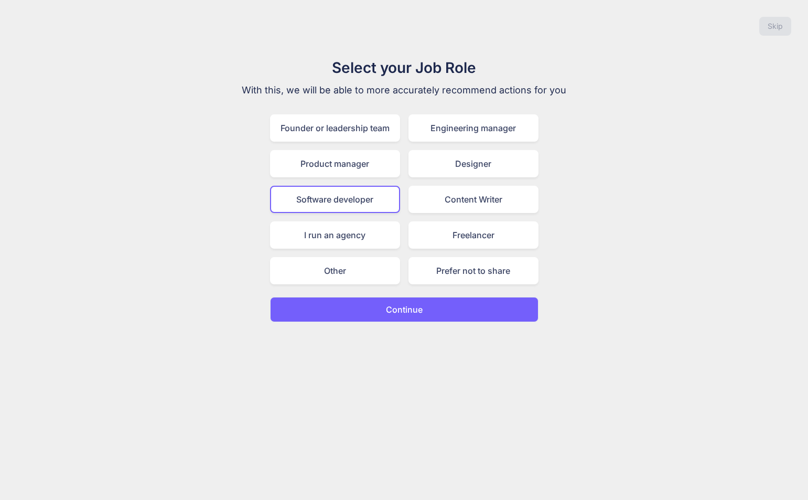 This screenshot has height=500, width=808. What do you see at coordinates (404, 90) in the screenshot?
I see `p: With this, we will be able to more accurately recommend actions for you` at bounding box center [404, 90].